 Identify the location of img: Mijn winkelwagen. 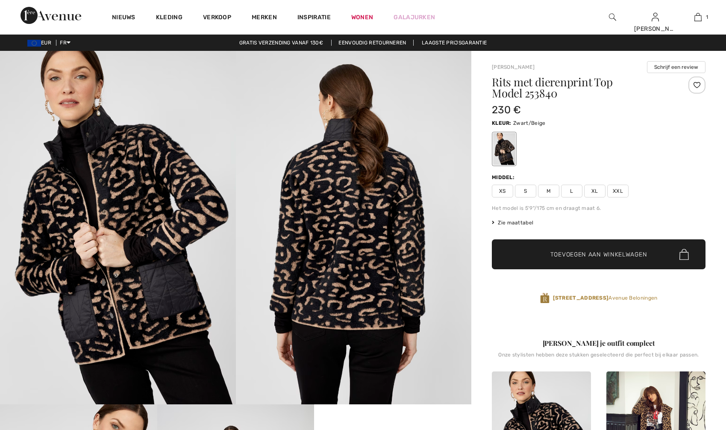
(698, 17).